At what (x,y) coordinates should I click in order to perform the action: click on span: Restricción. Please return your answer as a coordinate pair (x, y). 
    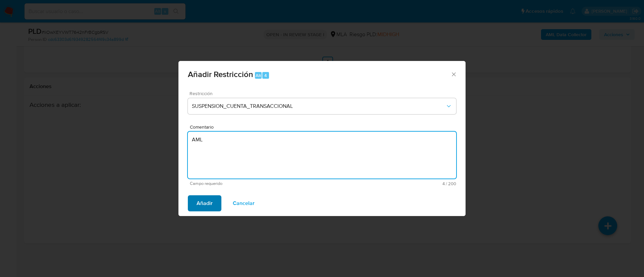
    Looking at the image, I should click on (324, 94).